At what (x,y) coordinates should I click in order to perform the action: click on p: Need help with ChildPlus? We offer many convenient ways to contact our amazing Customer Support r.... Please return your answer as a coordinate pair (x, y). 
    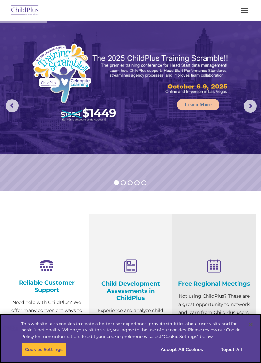
    Looking at the image, I should click on (47, 327).